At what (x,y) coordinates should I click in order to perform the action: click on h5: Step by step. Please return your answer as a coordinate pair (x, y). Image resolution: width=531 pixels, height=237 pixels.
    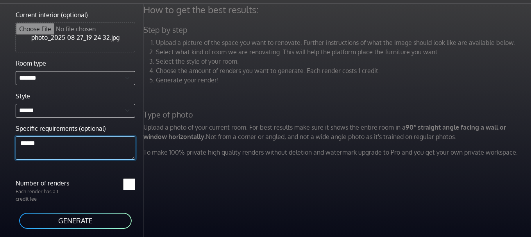
    Looking at the image, I should click on (334, 30).